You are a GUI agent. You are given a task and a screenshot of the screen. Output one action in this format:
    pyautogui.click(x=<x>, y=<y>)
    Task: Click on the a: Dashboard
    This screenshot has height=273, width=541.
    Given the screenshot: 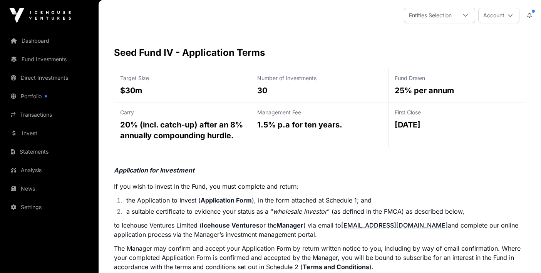 What is the action you would take?
    pyautogui.click(x=49, y=41)
    